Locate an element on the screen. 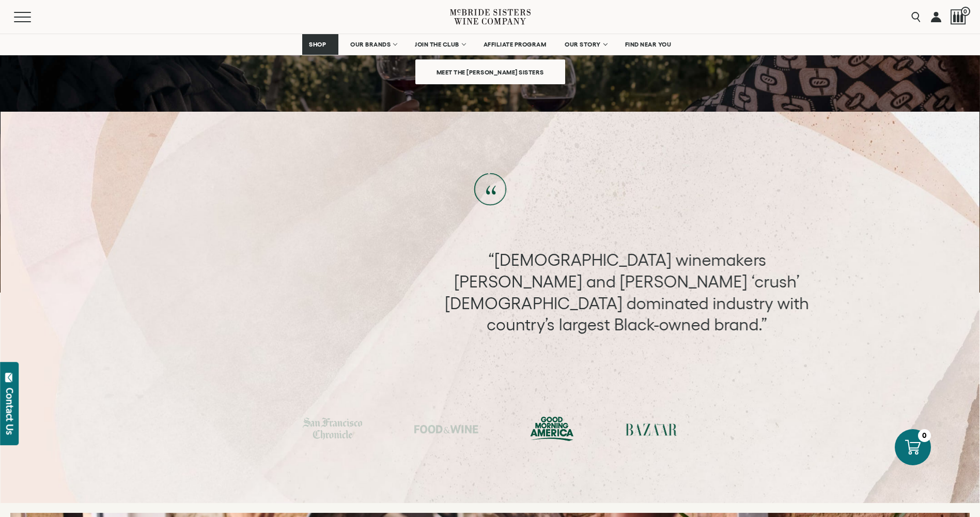 The image size is (980, 517). span: 0 is located at coordinates (966, 11).